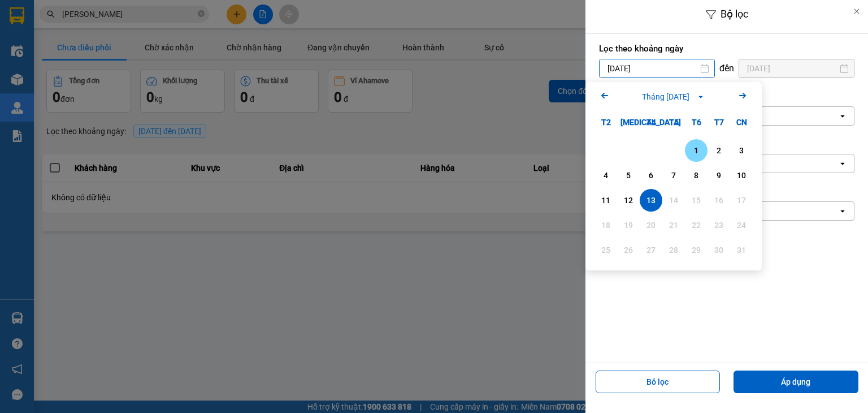  What do you see at coordinates (674, 176) in the screenshot?
I see `div: 7` at bounding box center [674, 176].